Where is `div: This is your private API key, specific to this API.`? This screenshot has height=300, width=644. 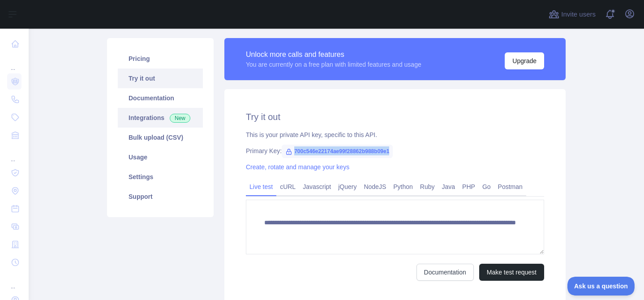 div: This is your private API key, specific to this API. is located at coordinates (395, 135).